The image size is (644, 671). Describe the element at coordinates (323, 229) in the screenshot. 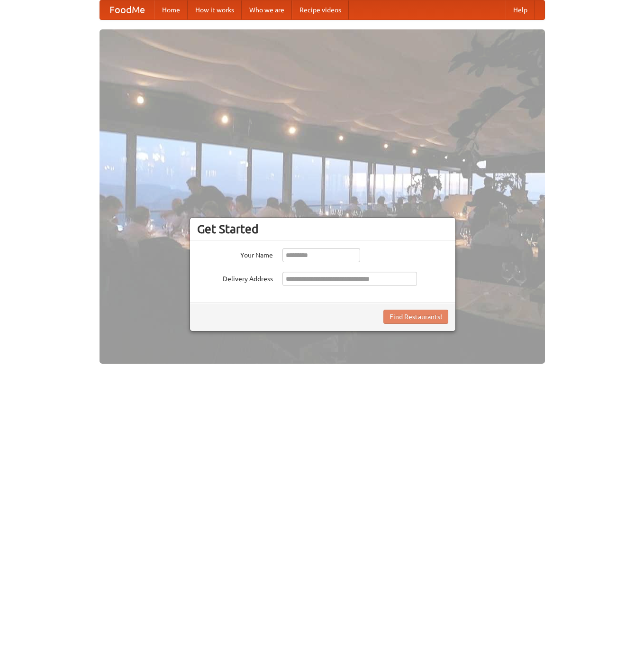

I see `h3: Get Started` at that location.